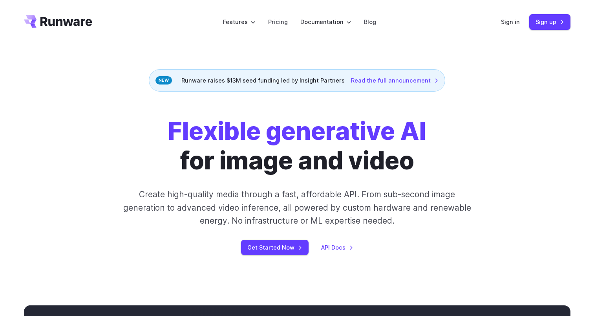  I want to click on a: Pricing, so click(278, 22).